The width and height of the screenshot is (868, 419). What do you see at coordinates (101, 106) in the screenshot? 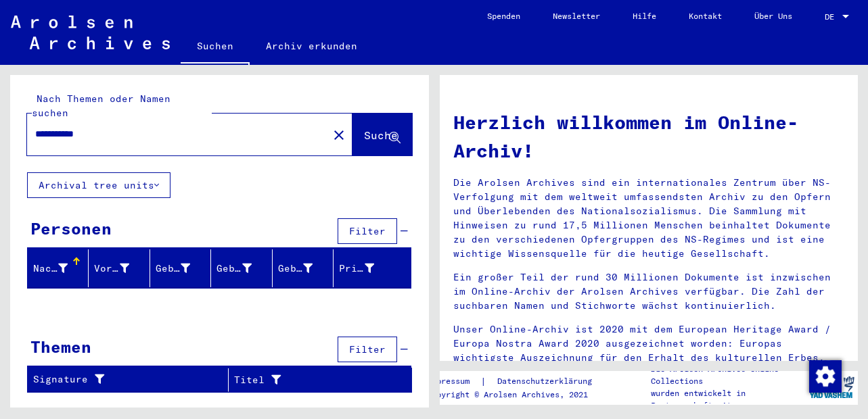
I see `mat-label: Nach Themen oder Namen suchen` at bounding box center [101, 106].